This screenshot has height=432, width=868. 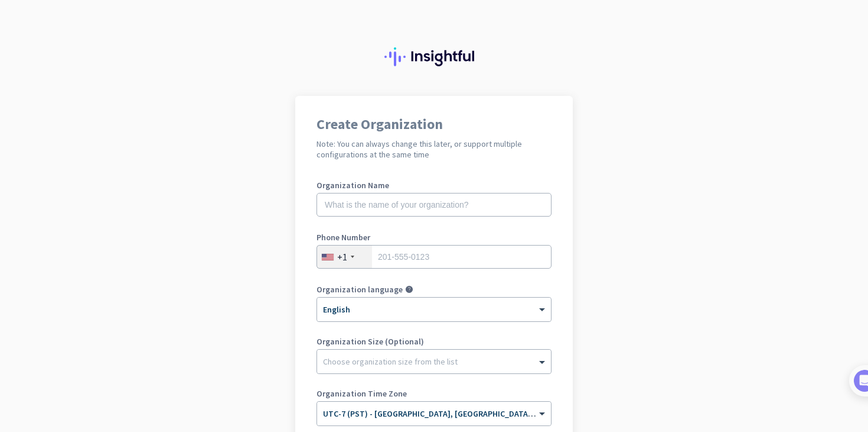 What do you see at coordinates (409, 289) in the screenshot?
I see `i: help` at bounding box center [409, 289].